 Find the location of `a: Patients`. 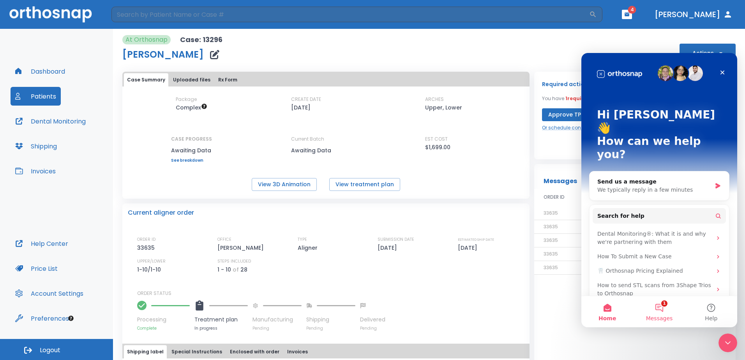

a: Patients is located at coordinates (35, 96).